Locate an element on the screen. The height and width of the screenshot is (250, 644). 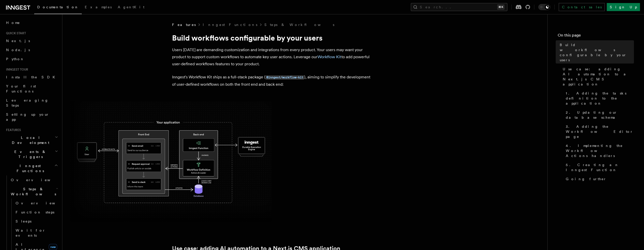
a: Next.js is located at coordinates (31, 41).